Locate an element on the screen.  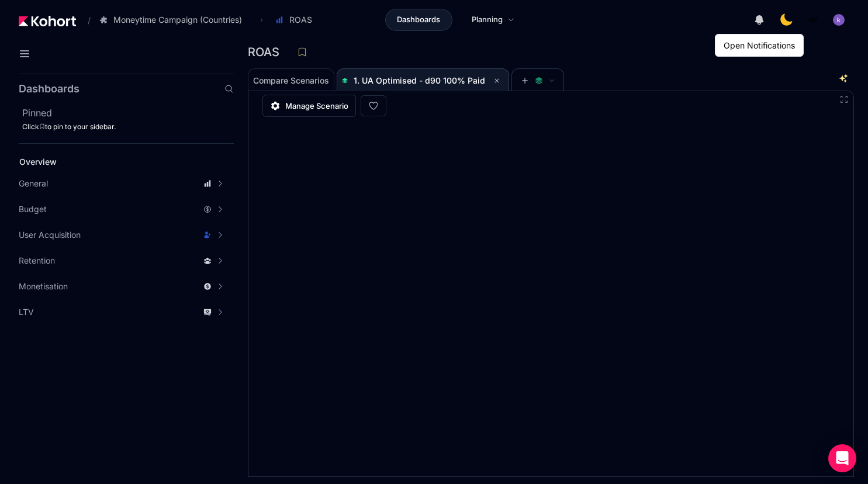
h3: ROAS is located at coordinates (267, 52).